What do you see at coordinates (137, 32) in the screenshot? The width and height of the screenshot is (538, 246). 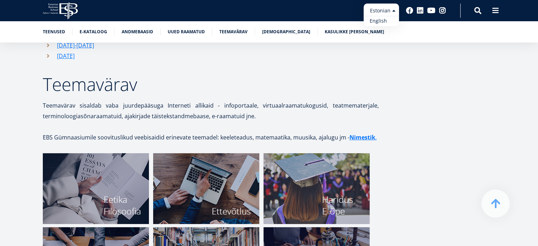 I see `a: Andmebaasid` at bounding box center [137, 32].